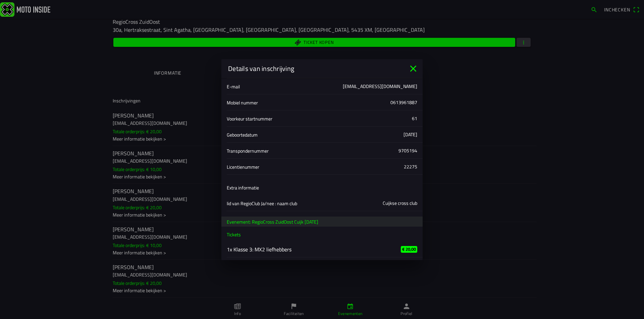  I want to click on span: E-mail, so click(233, 86).